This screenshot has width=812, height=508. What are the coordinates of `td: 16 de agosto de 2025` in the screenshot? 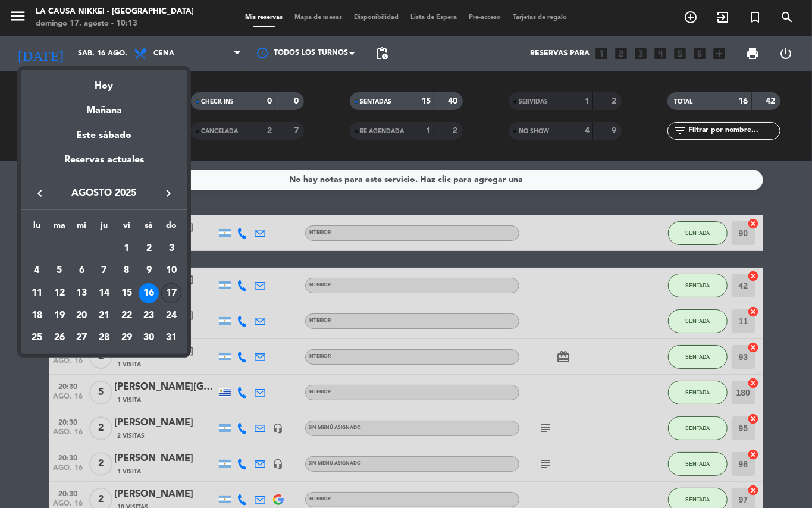 It's located at (149, 293).